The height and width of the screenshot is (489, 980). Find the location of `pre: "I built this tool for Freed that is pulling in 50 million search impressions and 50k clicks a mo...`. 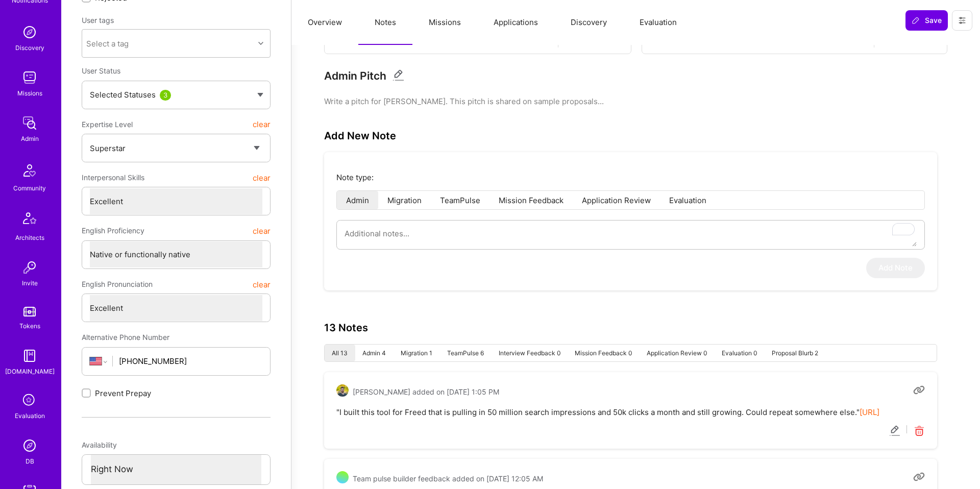

pre: "I built this tool for Freed that is pulling in 50 million search impressions and 50k clicks a mo... is located at coordinates (630, 412).